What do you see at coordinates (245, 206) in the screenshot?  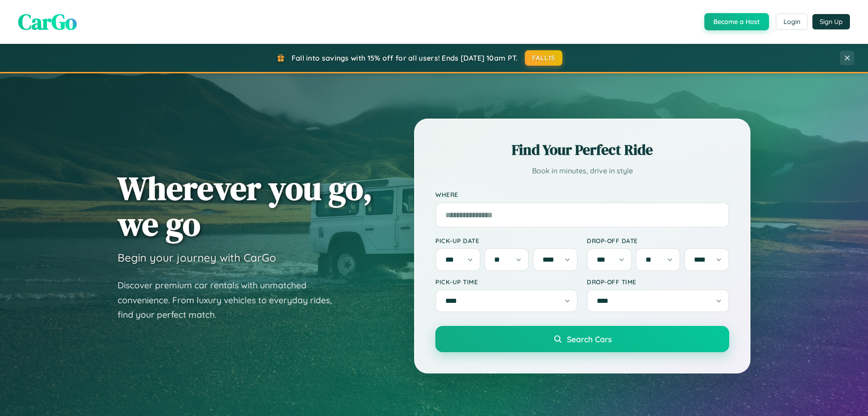 I see `h1: Wherever you go, we go` at bounding box center [245, 206].